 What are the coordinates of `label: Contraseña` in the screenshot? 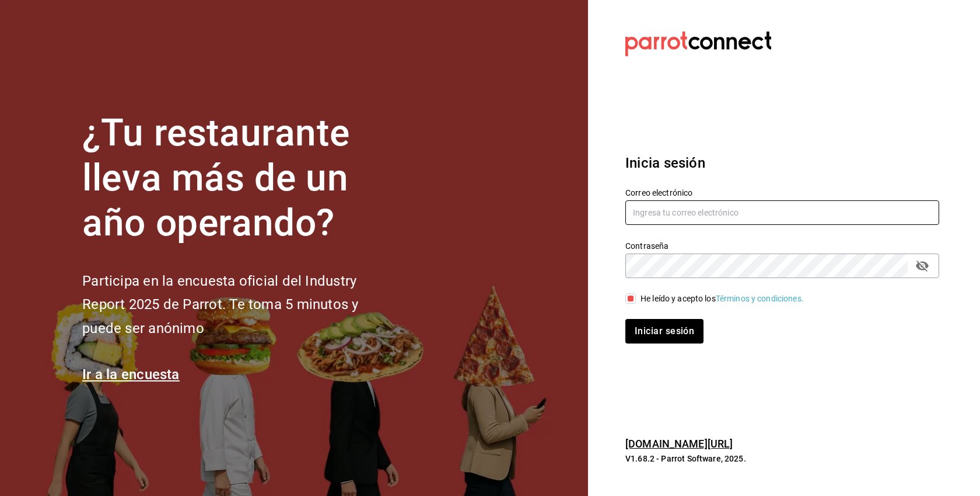 It's located at (782, 246).